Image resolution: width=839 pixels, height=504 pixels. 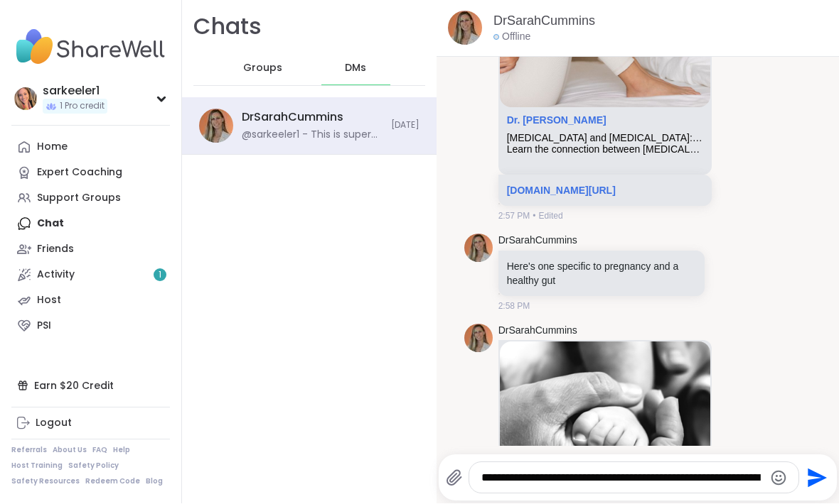 I want to click on a: Help, so click(x=122, y=451).